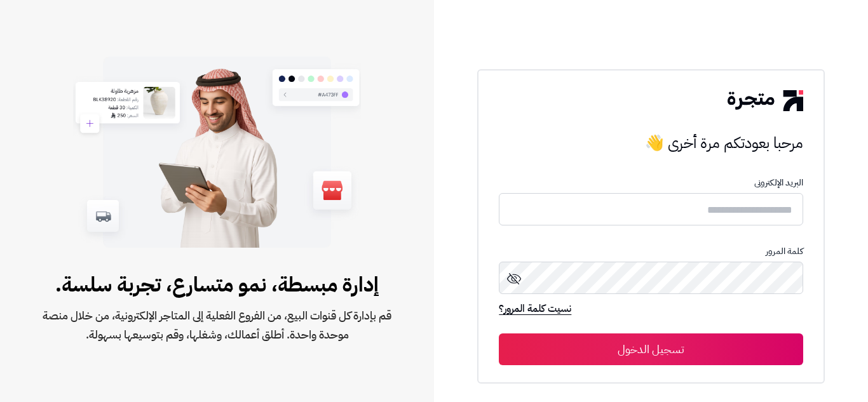 The height and width of the screenshot is (402, 868). Describe the element at coordinates (765, 100) in the screenshot. I see `img: logo-2.png` at that location.